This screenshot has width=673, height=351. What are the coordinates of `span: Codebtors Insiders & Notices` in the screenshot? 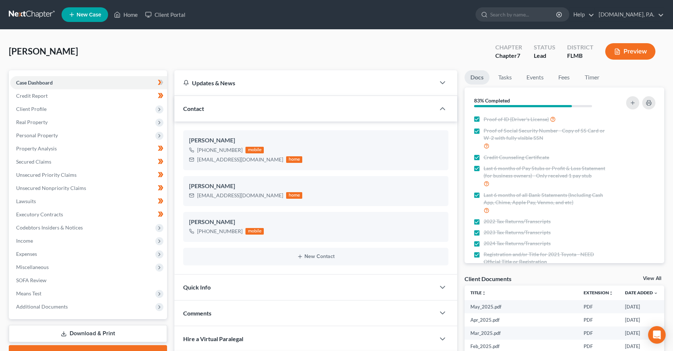 It's located at (49, 227).